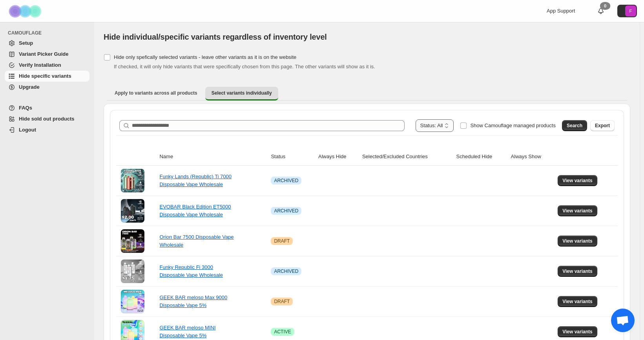 The width and height of the screenshot is (644, 340). I want to click on th: Selected/Excluded Countries, so click(407, 157).